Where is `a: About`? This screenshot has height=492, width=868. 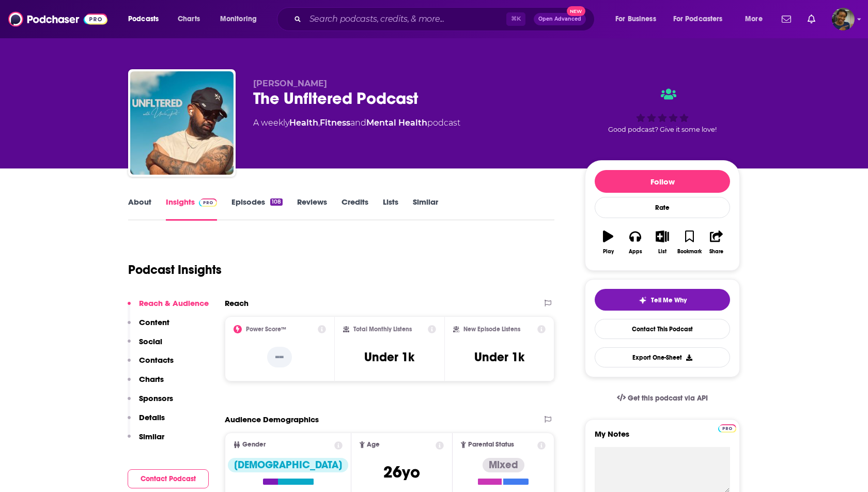 a: About is located at coordinates (140, 208).